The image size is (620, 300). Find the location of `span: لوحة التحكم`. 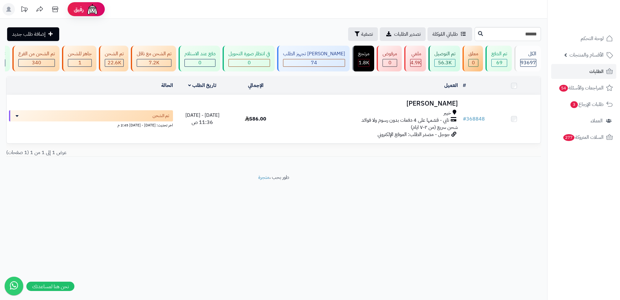

span: لوحة التحكم is located at coordinates (592, 38).